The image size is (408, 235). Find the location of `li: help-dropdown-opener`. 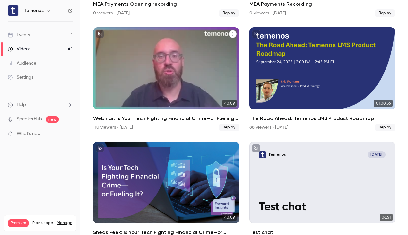

li: help-dropdown-opener is located at coordinates (40, 105).